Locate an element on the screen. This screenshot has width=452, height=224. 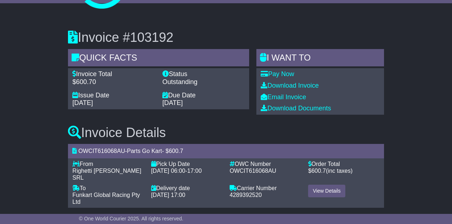
div: Delivery date is located at coordinates (186, 188).